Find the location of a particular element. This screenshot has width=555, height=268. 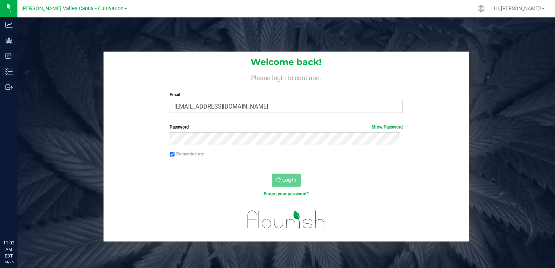

input: Remember me is located at coordinates (172, 154).